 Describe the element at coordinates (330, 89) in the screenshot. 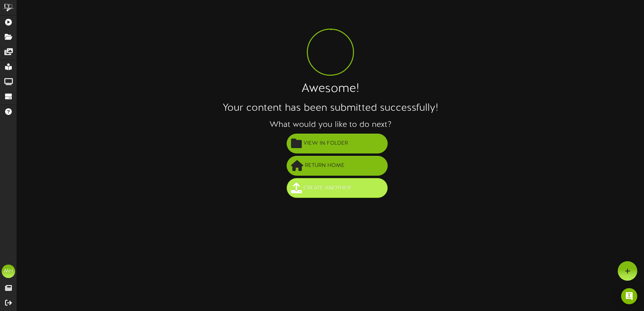

I see `h1: Awesome!` at that location.